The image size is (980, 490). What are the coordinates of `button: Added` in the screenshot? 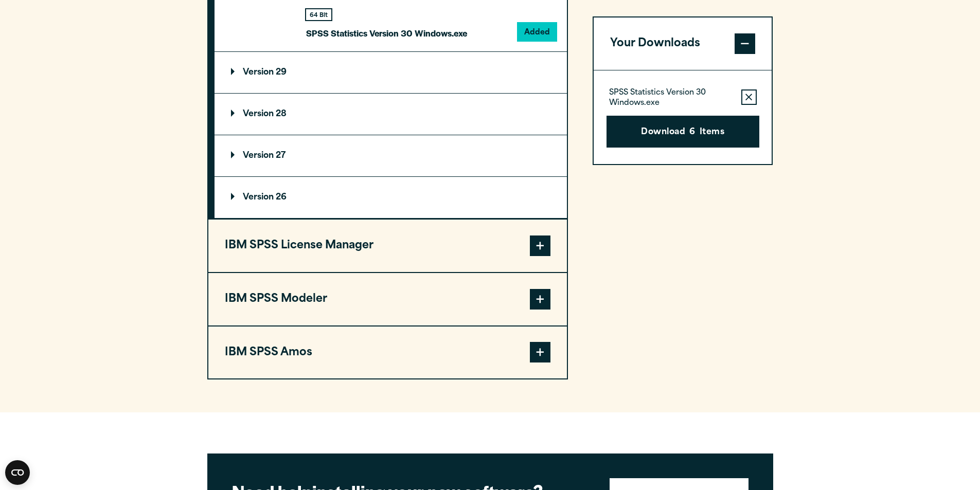 It's located at (537, 32).